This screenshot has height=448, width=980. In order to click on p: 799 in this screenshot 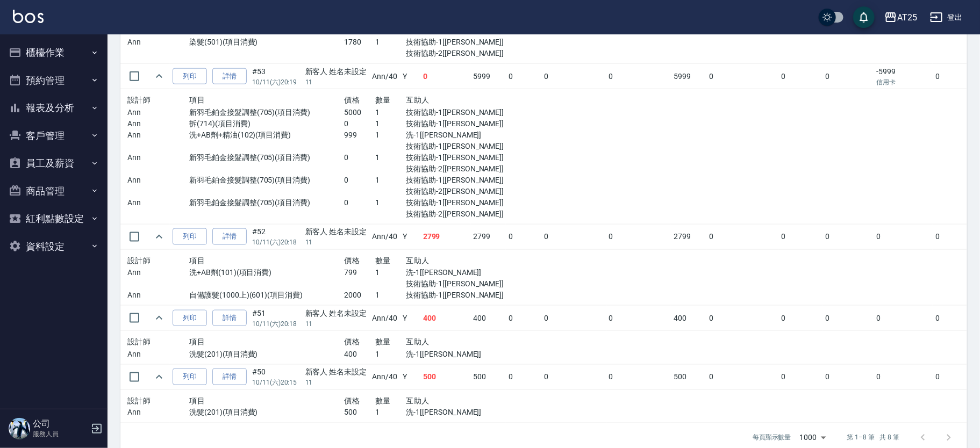, I will do `click(359, 272)`.